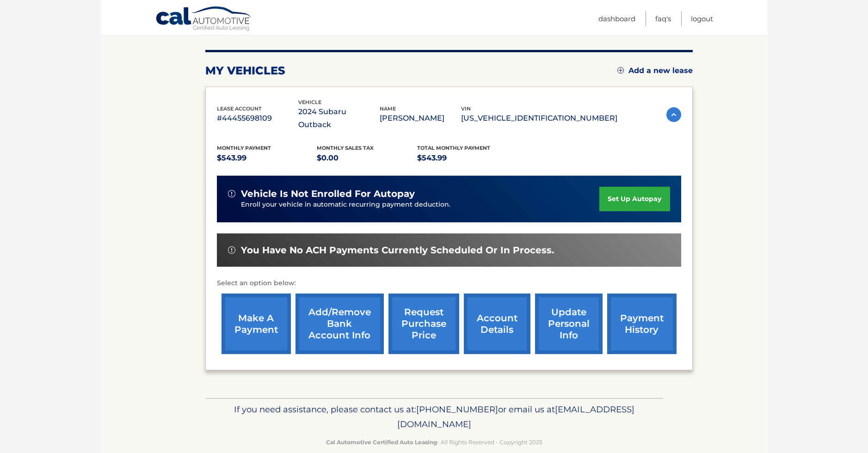 The image size is (868, 453). Describe the element at coordinates (381, 443) in the screenshot. I see `strong: Cal Automotive Certified Auto Leasing` at that location.